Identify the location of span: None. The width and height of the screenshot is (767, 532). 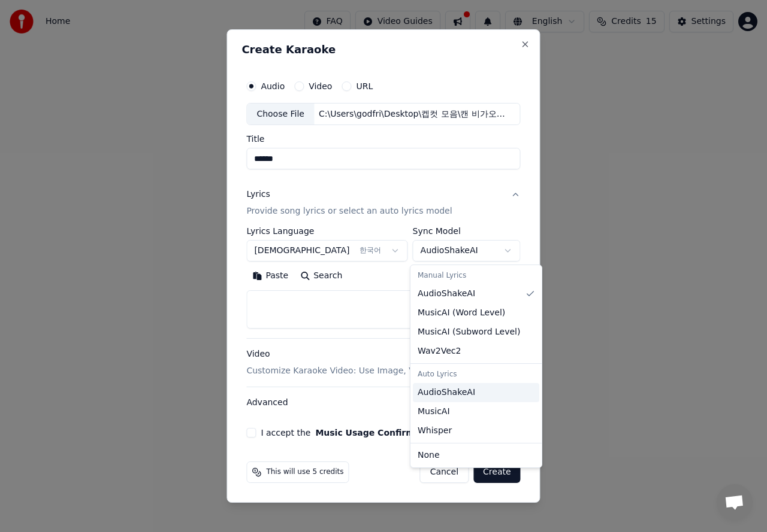
(429, 456).